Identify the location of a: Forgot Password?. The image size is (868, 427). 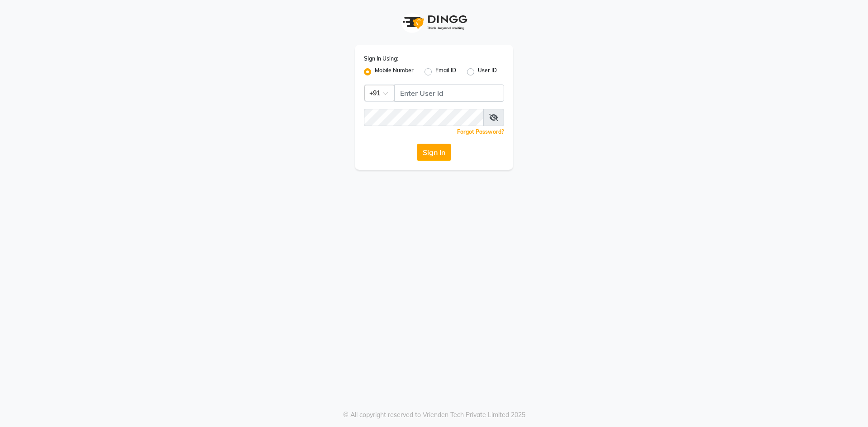
(481, 132).